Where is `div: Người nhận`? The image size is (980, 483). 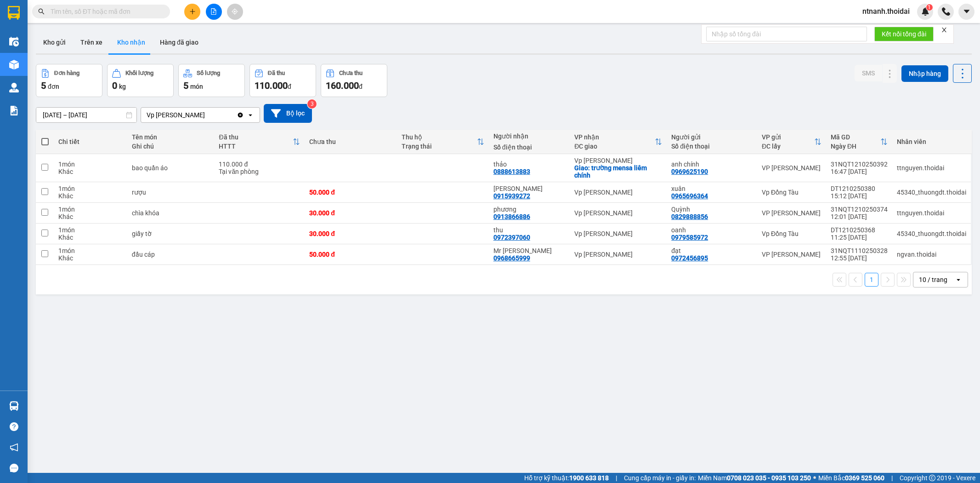
div: Người nhận is located at coordinates (529, 136).